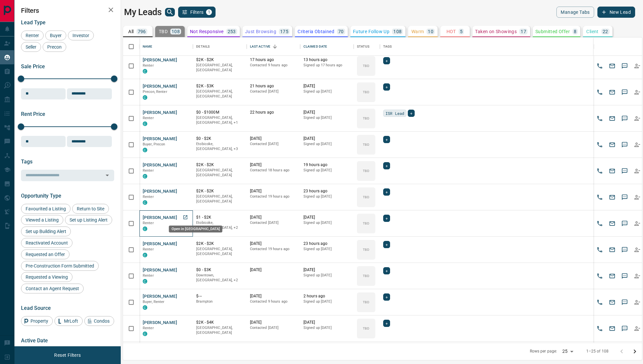  Describe the element at coordinates (220, 225) in the screenshot. I see `p: Midtown | Central, Toronto` at that location.